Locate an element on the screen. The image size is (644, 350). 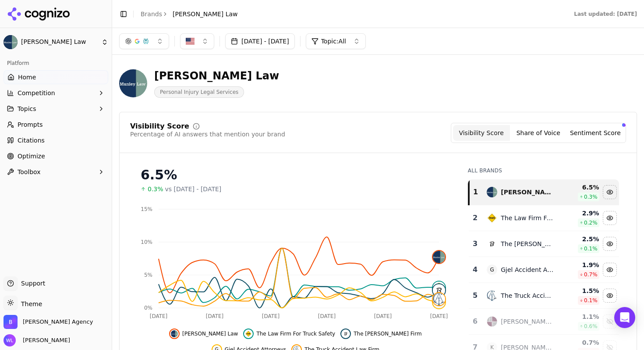
div: 4 is located at coordinates (475, 270).